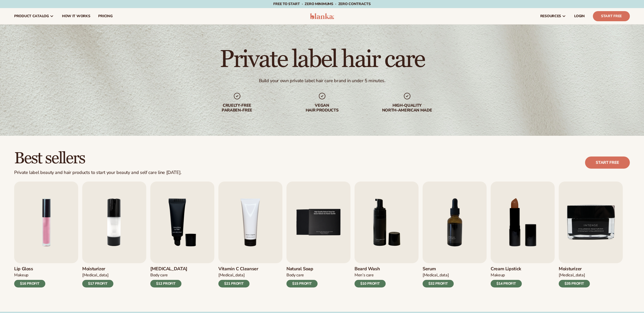 The width and height of the screenshot is (644, 313). I want to click on div: $21 PROFIT, so click(234, 284).